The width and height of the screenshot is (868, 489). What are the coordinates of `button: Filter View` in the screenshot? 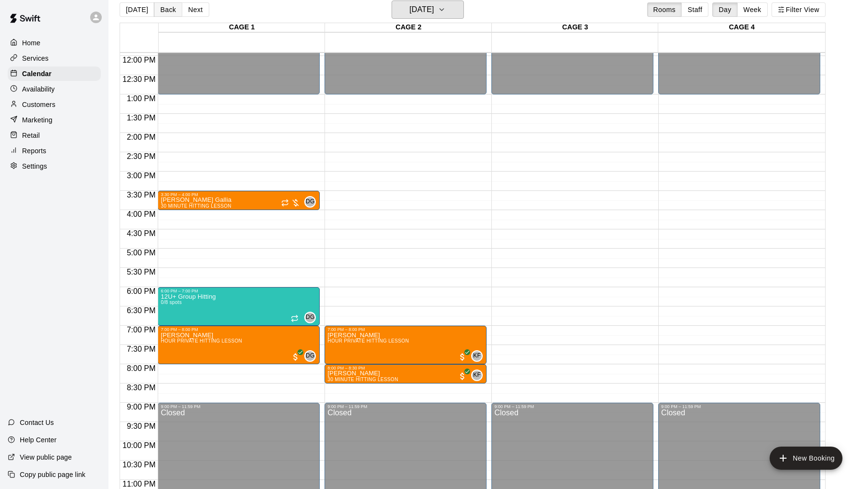 It's located at (799, 10).